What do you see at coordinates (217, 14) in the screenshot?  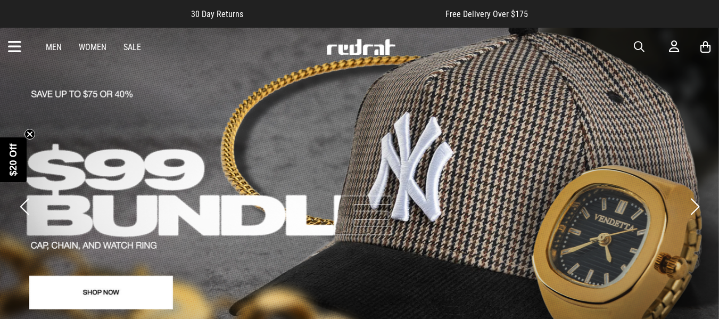 I see `span: 30 Day Returns` at bounding box center [217, 14].